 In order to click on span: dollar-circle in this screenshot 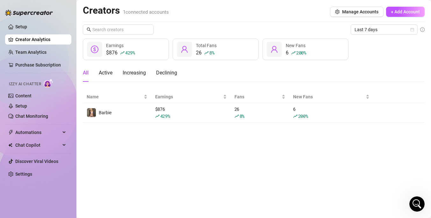, I will do `click(95, 49)`.